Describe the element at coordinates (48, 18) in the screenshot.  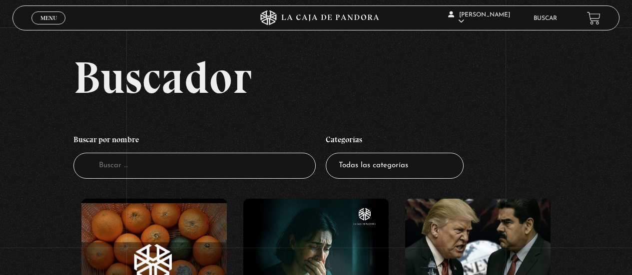
I see `span: Menu` at that location.